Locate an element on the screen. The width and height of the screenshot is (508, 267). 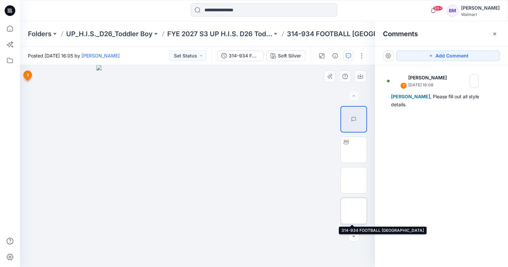
div: Soft Silver is located at coordinates (290, 56).